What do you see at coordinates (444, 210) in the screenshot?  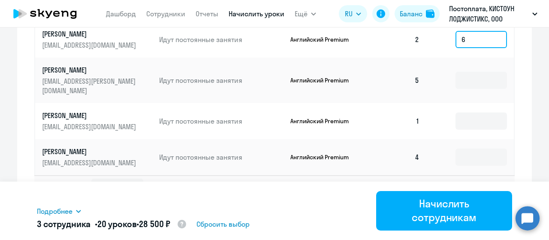 I see `button: Начислить сотрудникам` at bounding box center [444, 210].